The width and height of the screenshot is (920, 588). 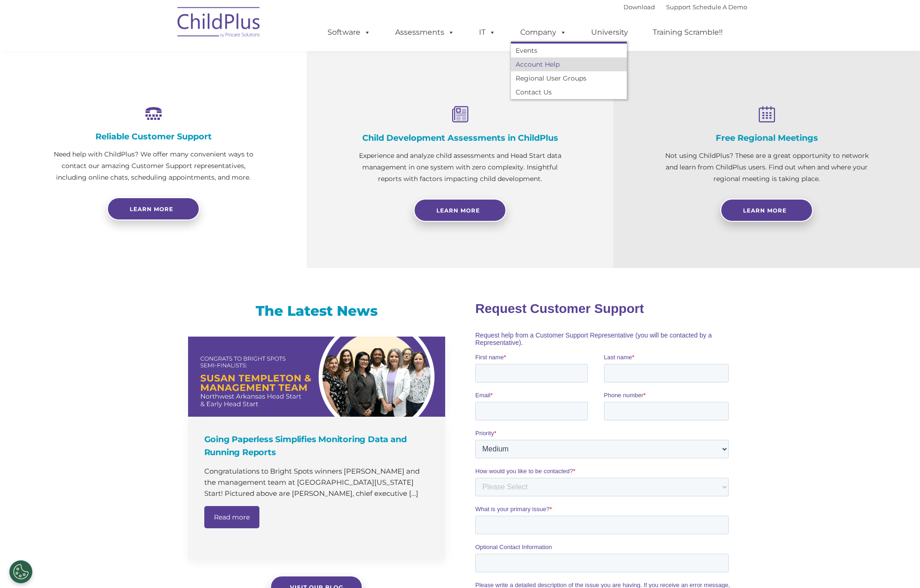 I want to click on a: Download, so click(x=639, y=7).